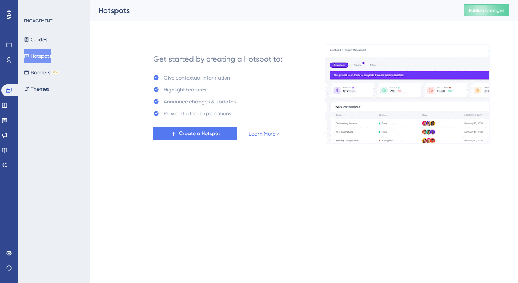 The image size is (518, 283). I want to click on button: Themes, so click(37, 89).